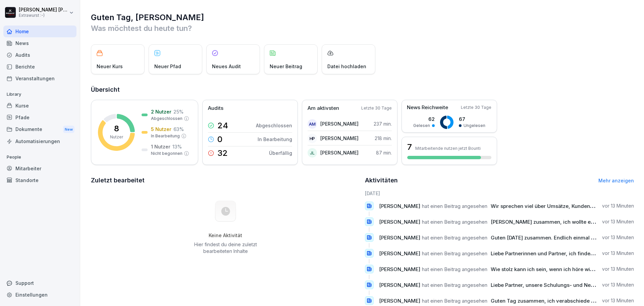 The width and height of the screenshot is (644, 306). What do you see at coordinates (40, 168) in the screenshot?
I see `div: Mitarbeiter` at bounding box center [40, 168].